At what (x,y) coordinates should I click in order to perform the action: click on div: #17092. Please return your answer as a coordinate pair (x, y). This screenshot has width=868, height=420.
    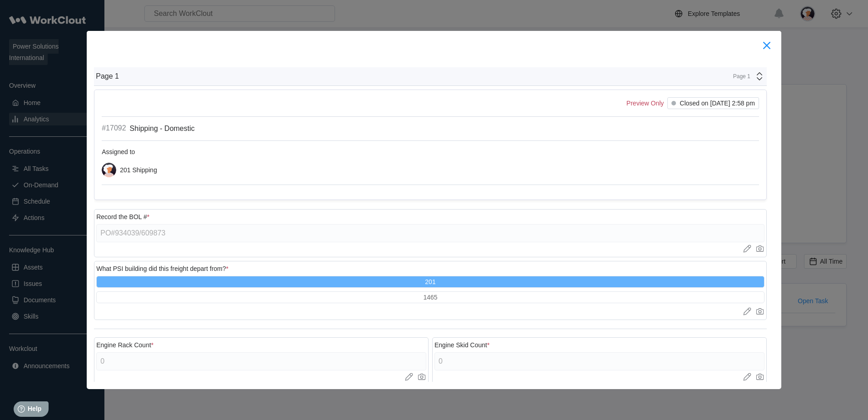
    Looking at the image, I should click on (113, 129).